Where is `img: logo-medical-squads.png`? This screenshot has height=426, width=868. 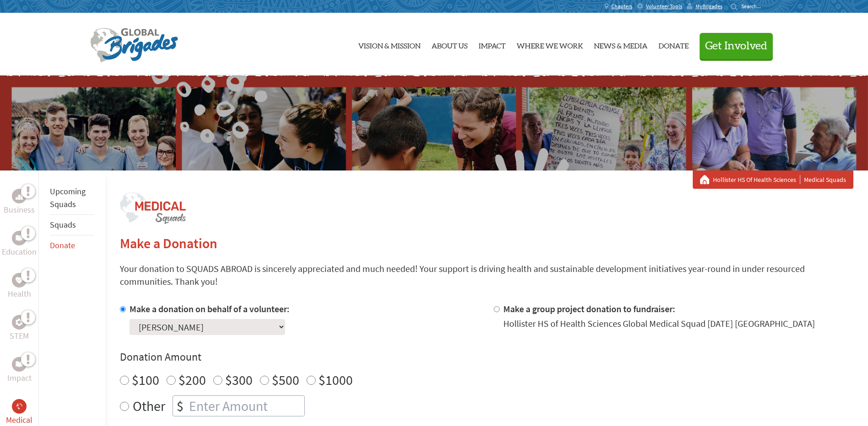 img: logo-medical-squads.png is located at coordinates (153, 208).